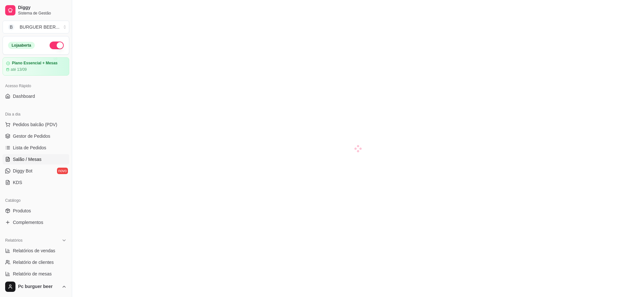 The height and width of the screenshot is (297, 644). Describe the element at coordinates (36, 136) in the screenshot. I see `a: Gestor de Pedidos` at that location.